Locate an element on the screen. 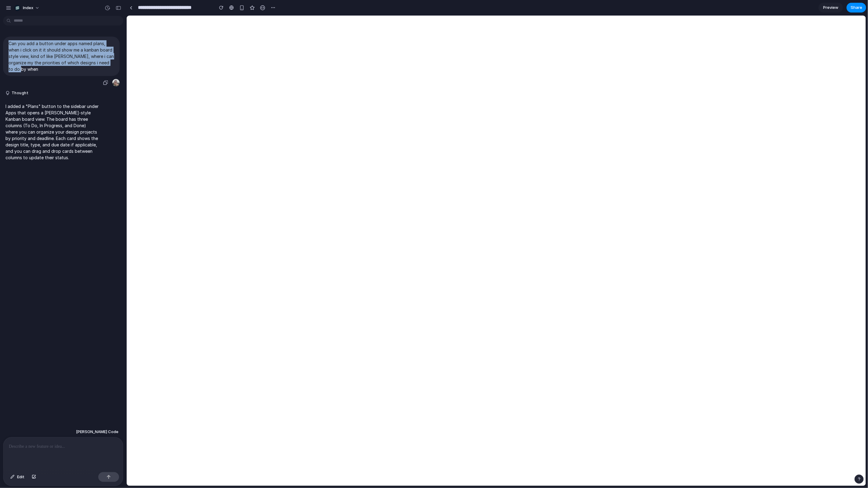 The image size is (868, 488). button: Share is located at coordinates (856, 7).